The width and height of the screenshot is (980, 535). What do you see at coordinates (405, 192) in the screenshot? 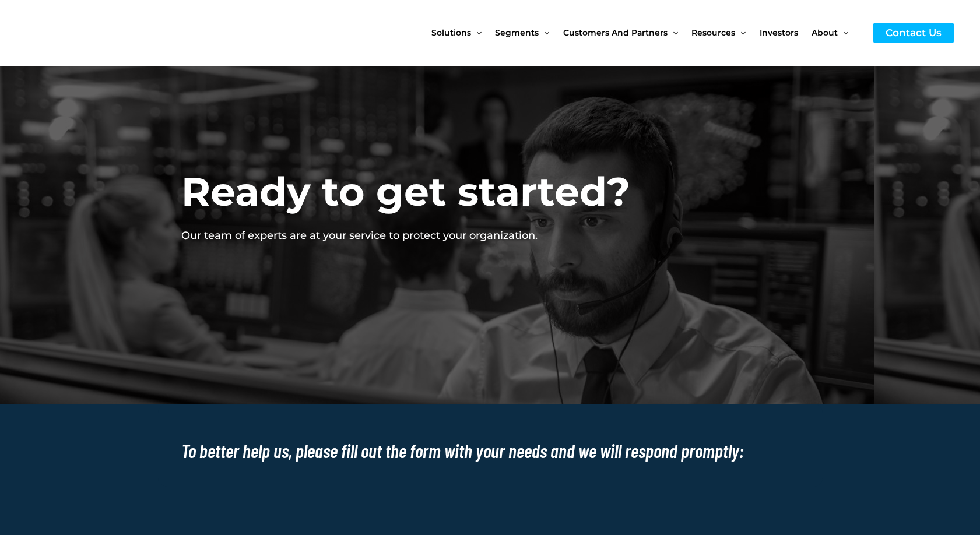
I see `h2: Ready to get started?` at bounding box center [405, 192].